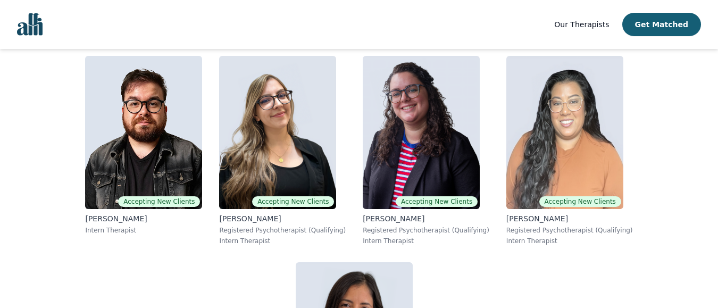  Describe the element at coordinates (421, 132) in the screenshot. I see `img: Cayley_Hanson` at that location.